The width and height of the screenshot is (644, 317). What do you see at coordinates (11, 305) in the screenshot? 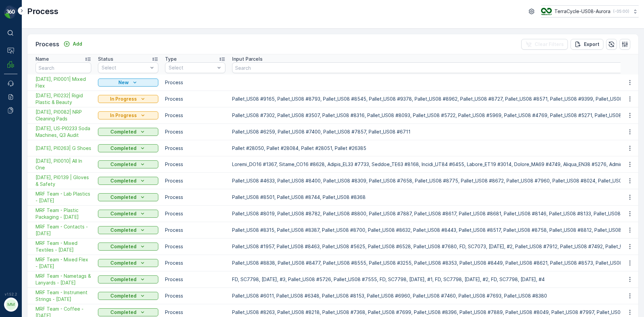
I see `button: MM` at bounding box center [11, 305].